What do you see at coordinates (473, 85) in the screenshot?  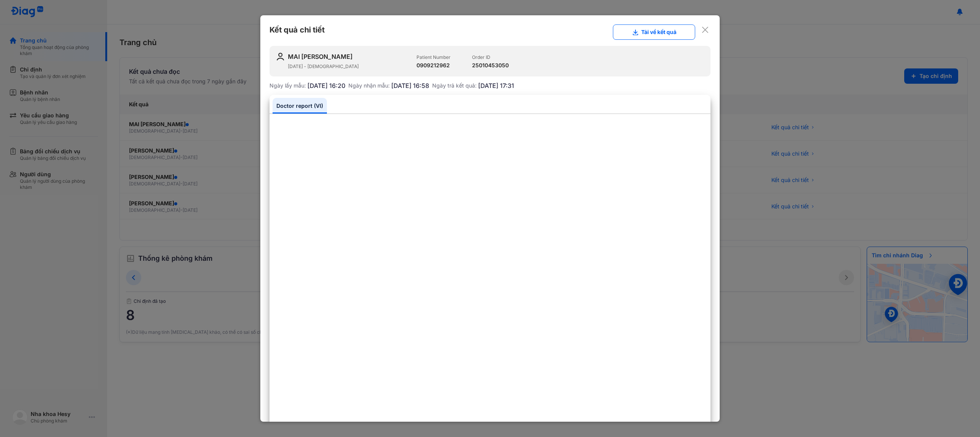 I see `div: Ngày trả kết quả:` at bounding box center [473, 85].